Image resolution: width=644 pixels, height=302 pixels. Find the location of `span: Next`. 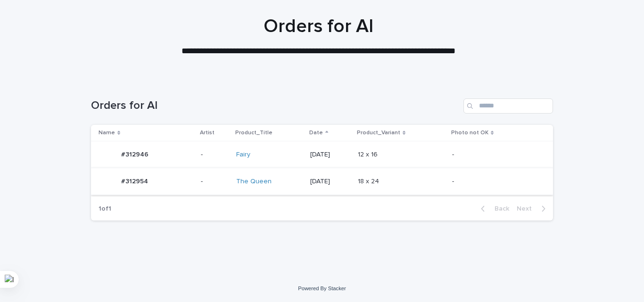

span: Next is located at coordinates (527, 209).